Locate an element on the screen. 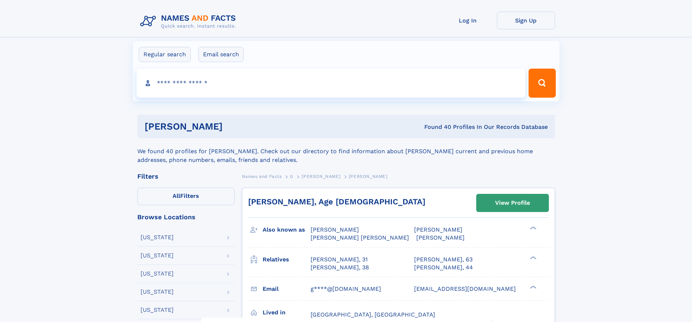 The image size is (692, 322). label: Filters is located at coordinates (186, 197).